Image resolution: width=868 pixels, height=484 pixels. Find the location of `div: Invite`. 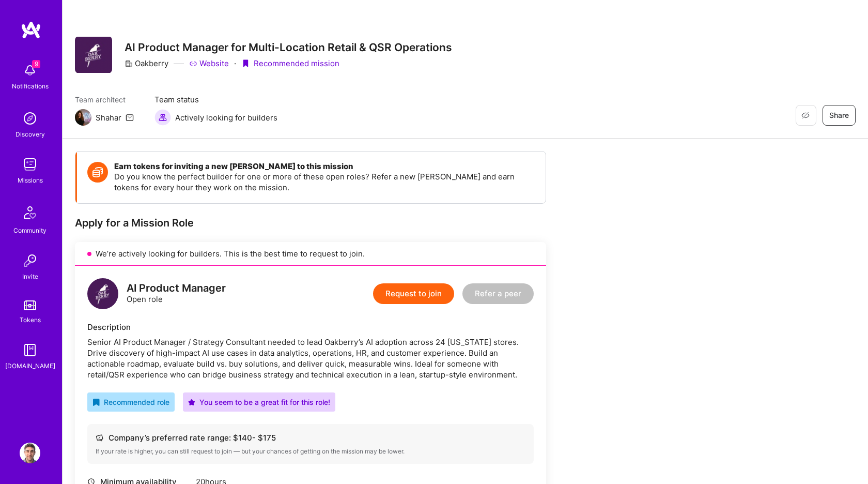

div: Invite is located at coordinates (30, 276).